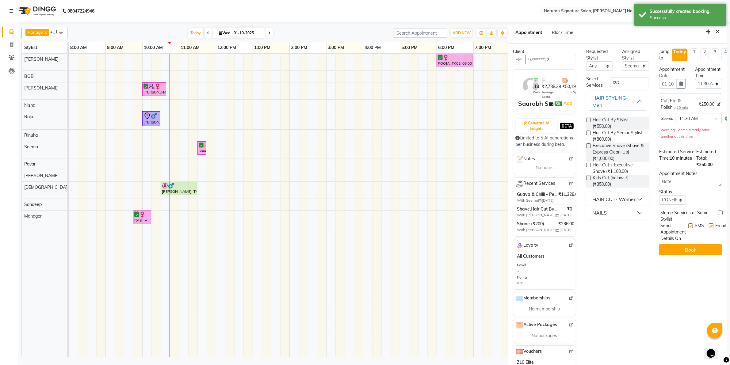 This screenshot has width=730, height=365. Describe the element at coordinates (673, 192) in the screenshot. I see `div: Status` at that location.